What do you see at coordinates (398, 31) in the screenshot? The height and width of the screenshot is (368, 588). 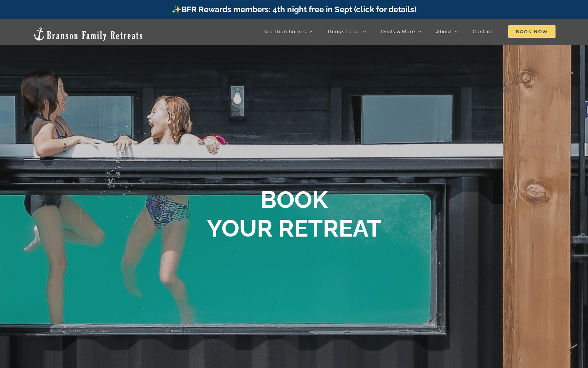 I see `span: Deals & More` at bounding box center [398, 31].